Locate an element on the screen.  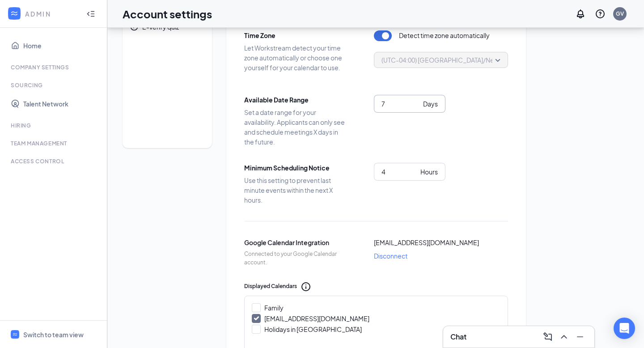
div: GV is located at coordinates (620, 13).